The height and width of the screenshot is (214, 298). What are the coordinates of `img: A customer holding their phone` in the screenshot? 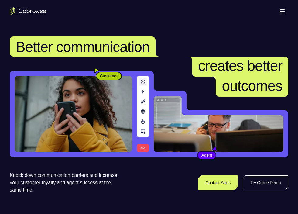 It's located at (73, 114).